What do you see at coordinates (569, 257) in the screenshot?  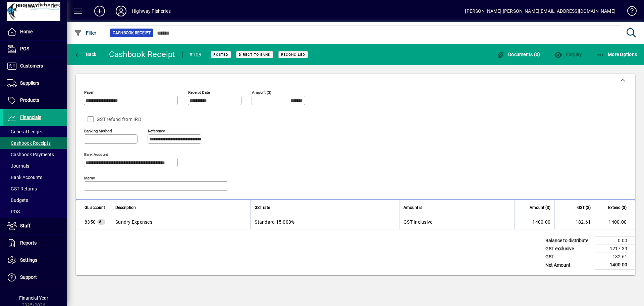 I see `td: GST` at bounding box center [569, 257].